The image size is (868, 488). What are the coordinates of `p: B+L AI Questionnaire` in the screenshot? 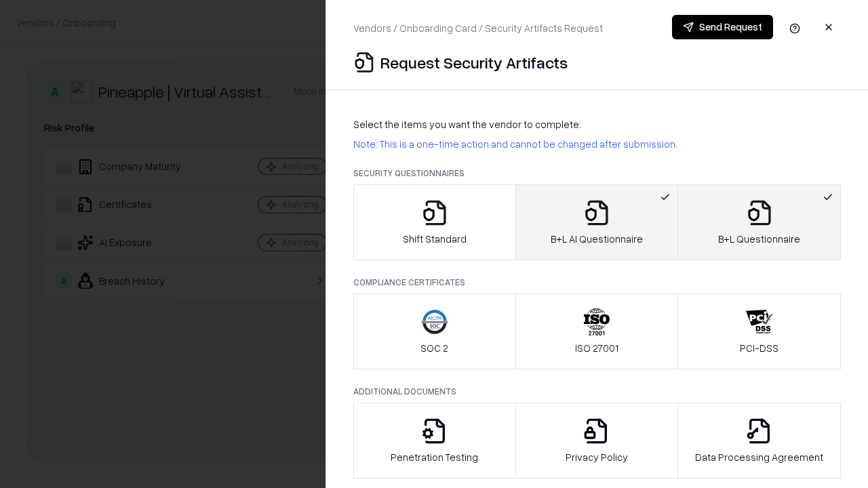 It's located at (596, 238).